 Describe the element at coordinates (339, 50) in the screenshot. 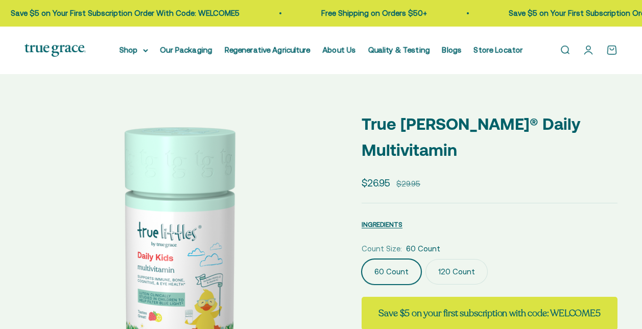

I see `a: About Us` at that location.